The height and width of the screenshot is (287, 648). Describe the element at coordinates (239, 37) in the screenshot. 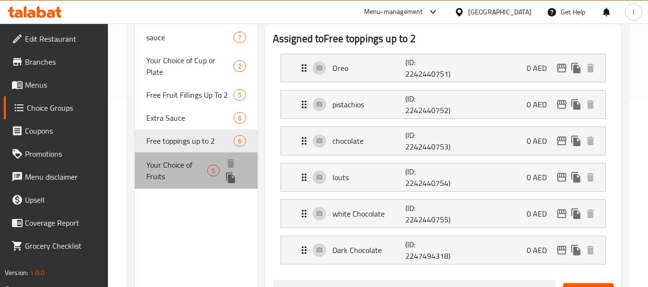

I see `span: 7` at that location.